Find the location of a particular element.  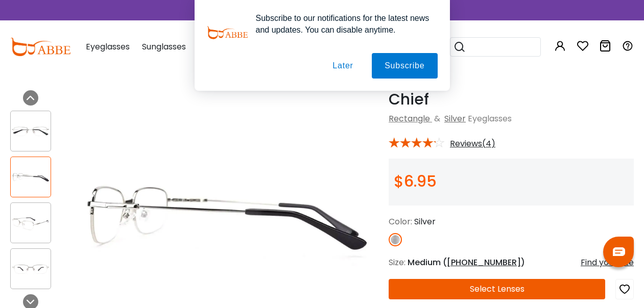

button: Later is located at coordinates (343, 66).